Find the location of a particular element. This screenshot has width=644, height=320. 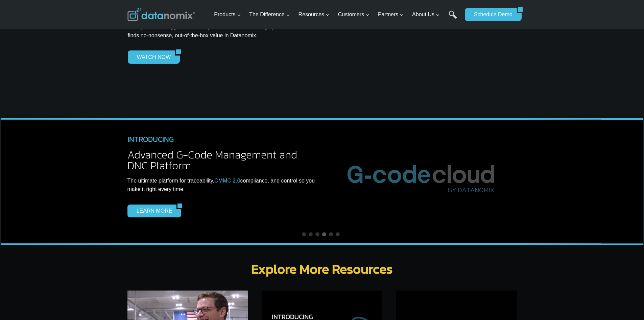

span: About Us is located at coordinates (426, 15).